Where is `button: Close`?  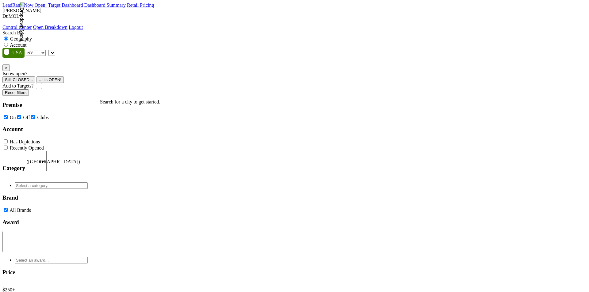 button: Close is located at coordinates (6, 67).